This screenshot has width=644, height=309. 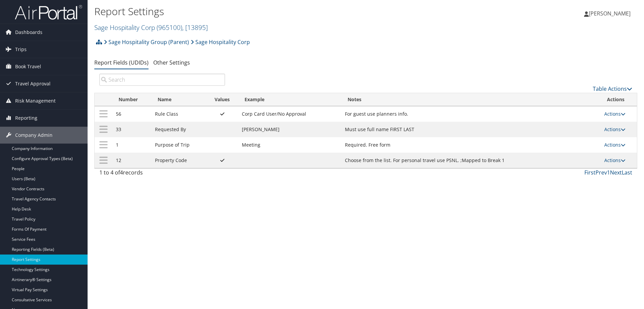 I want to click on td: 33, so click(x=132, y=130).